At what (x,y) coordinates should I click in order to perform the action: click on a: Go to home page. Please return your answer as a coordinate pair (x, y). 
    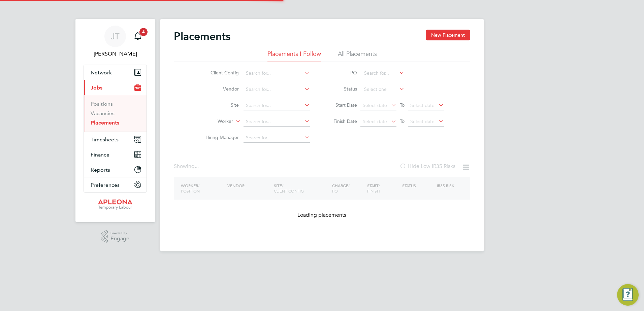
    Looking at the image, I should click on (115, 205).